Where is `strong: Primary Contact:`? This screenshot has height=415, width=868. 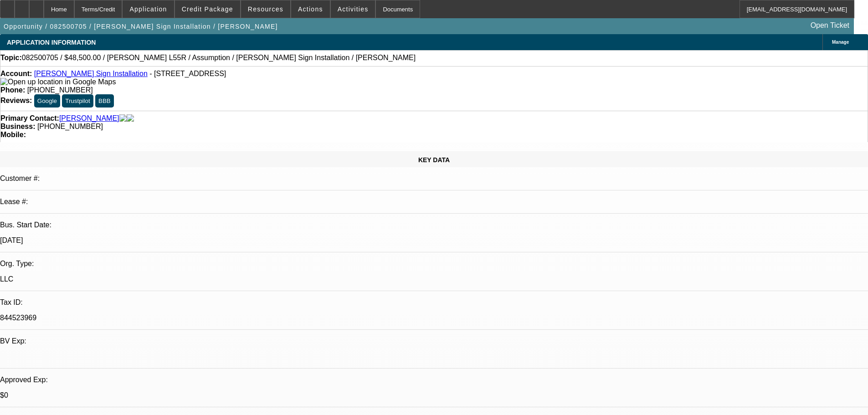
strong: Primary Contact: is located at coordinates (30, 118).